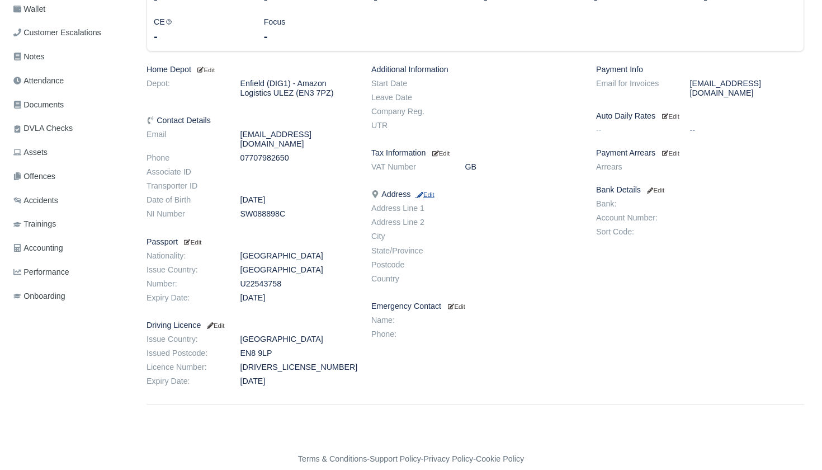 The width and height of the screenshot is (822, 470). What do you see at coordinates (298, 158) in the screenshot?
I see `dd: 07707982650` at bounding box center [298, 158].